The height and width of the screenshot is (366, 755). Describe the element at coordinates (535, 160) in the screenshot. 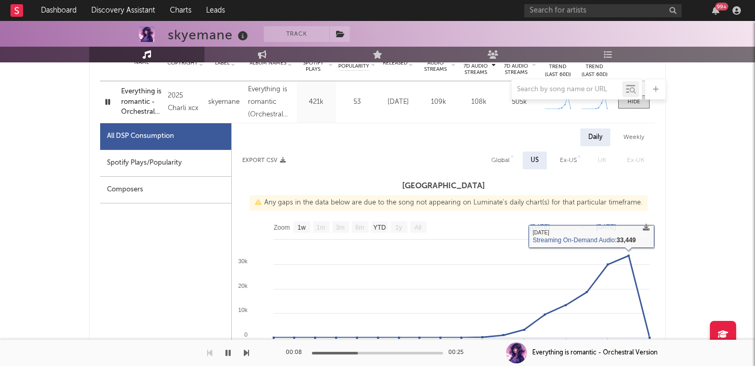

I see `div: US` at that location.